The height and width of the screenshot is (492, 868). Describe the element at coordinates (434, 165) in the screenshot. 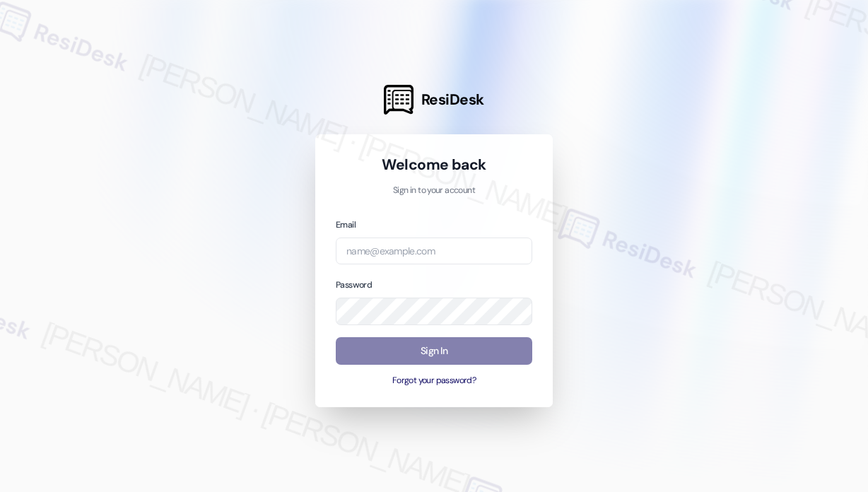

I see `h1: Welcome back` at that location.